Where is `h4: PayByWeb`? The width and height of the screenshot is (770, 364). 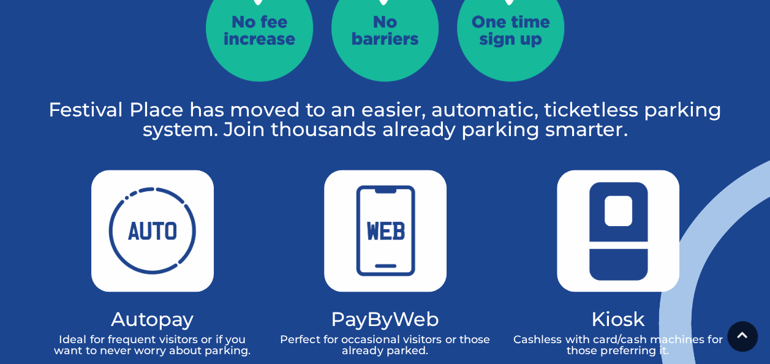 h4: PayByWeb is located at coordinates (385, 319).